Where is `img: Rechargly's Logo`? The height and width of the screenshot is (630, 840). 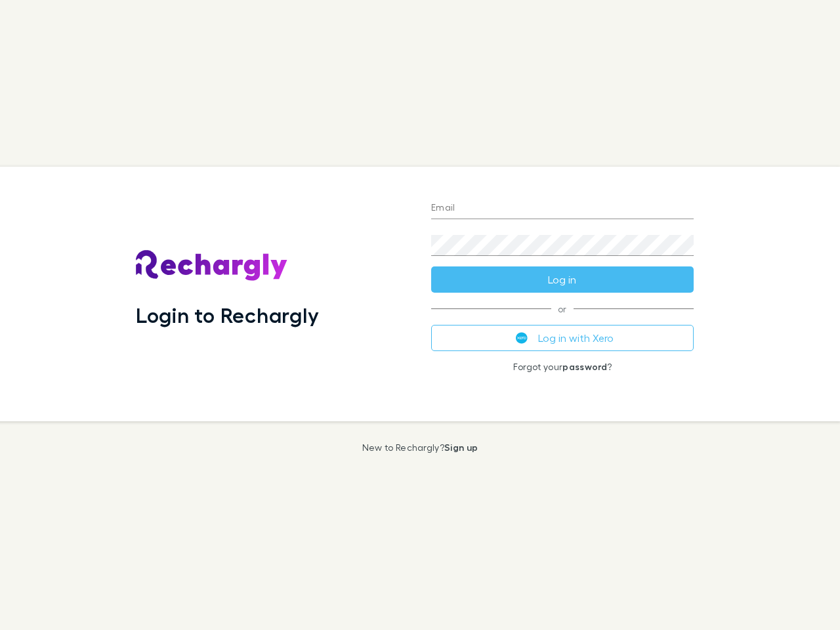
img: Rechargly's Logo is located at coordinates (212, 266).